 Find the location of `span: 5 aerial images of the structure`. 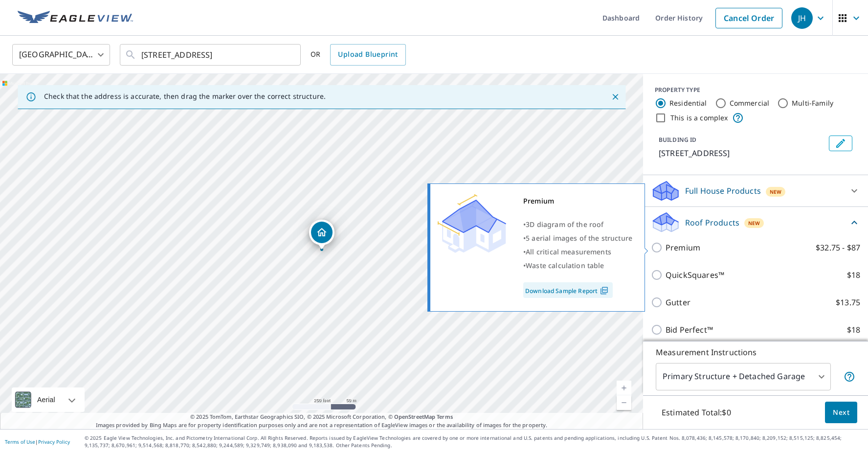

span: 5 aerial images of the structure is located at coordinates (579, 237).